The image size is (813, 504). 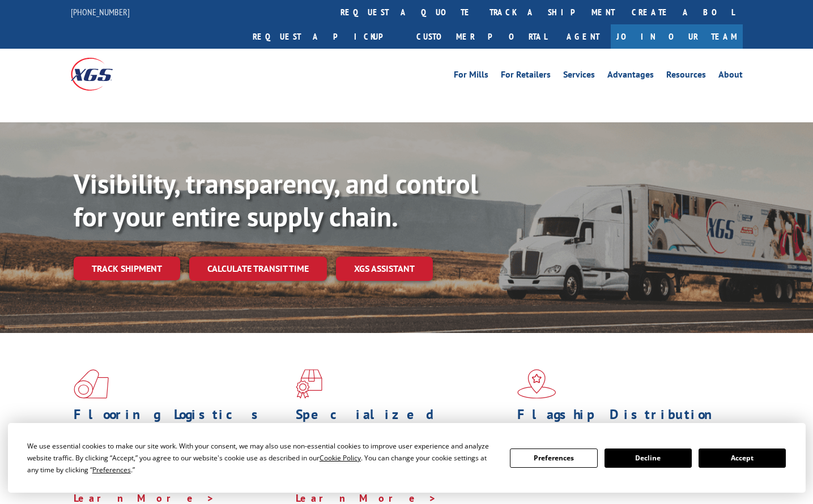 I want to click on button: Accept, so click(x=742, y=458).